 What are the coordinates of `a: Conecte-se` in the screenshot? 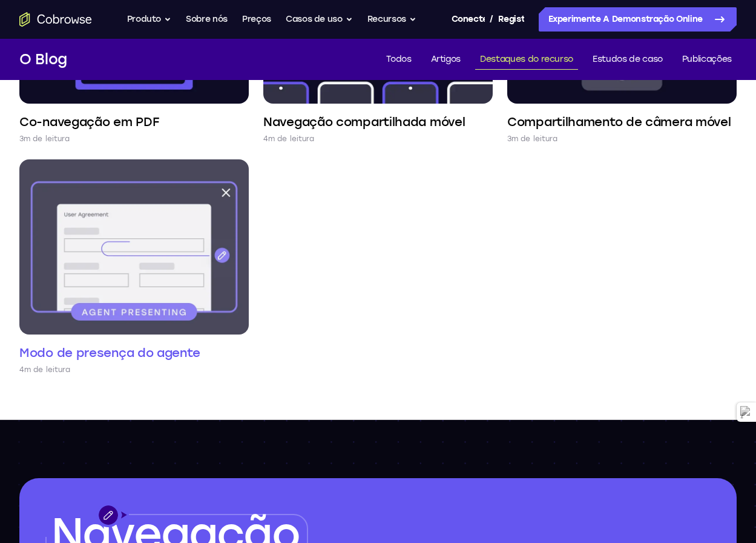 It's located at (469, 19).